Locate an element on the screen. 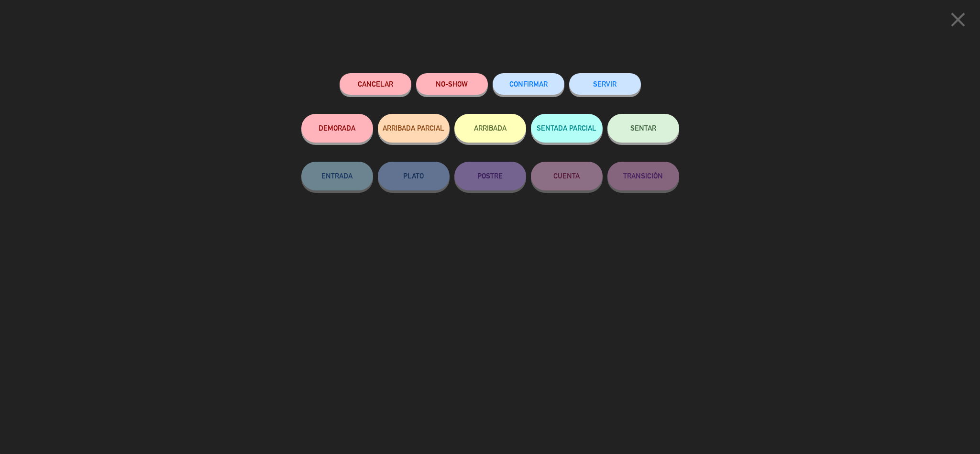  button: SENTADA PARCIAL is located at coordinates (567, 128).